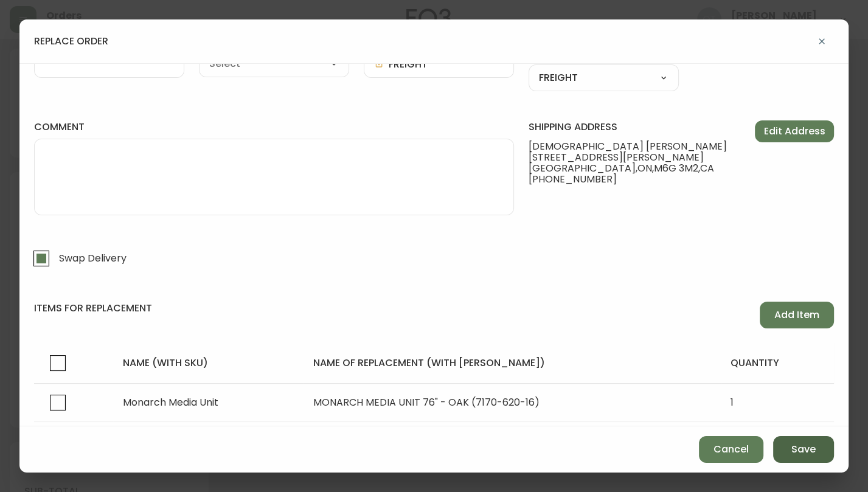 The image size is (868, 492). I want to click on span: 1, so click(732, 402).